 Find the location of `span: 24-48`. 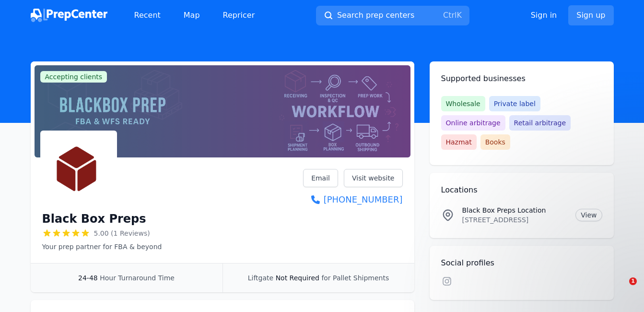

span: 24-48 is located at coordinates (88, 278).